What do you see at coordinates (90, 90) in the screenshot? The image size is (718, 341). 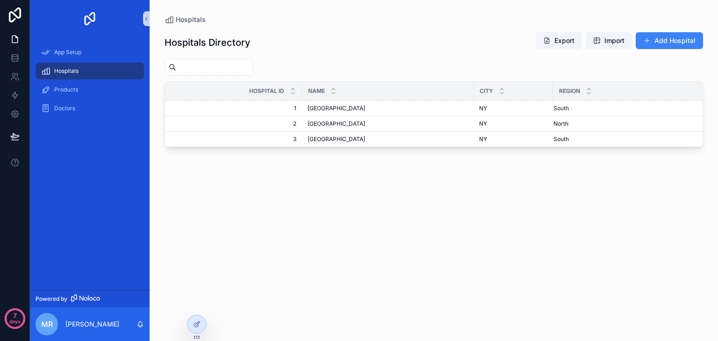 I see `a: Products` at bounding box center [90, 90].